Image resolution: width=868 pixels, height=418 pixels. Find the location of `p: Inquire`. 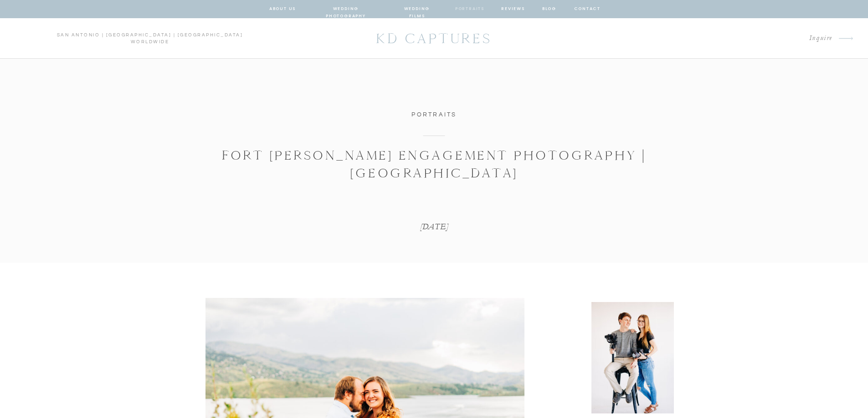

p: Inquire is located at coordinates (737, 38).